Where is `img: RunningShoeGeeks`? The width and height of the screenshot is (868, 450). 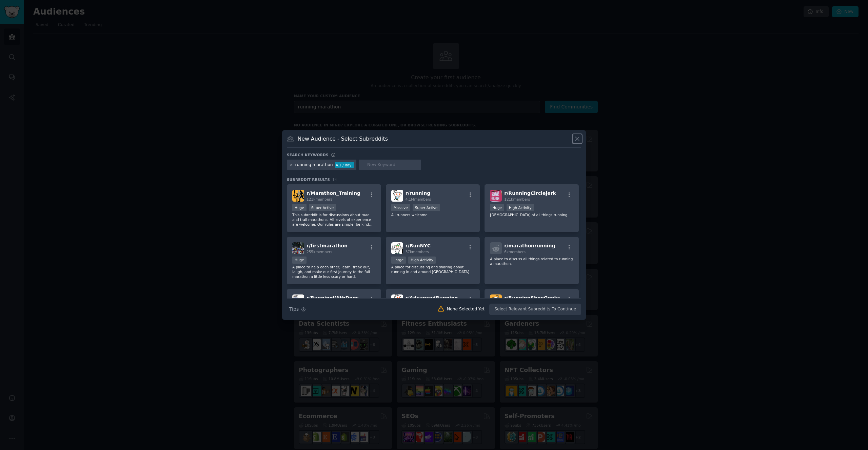
img: RunningShoeGeeks is located at coordinates (496, 301).